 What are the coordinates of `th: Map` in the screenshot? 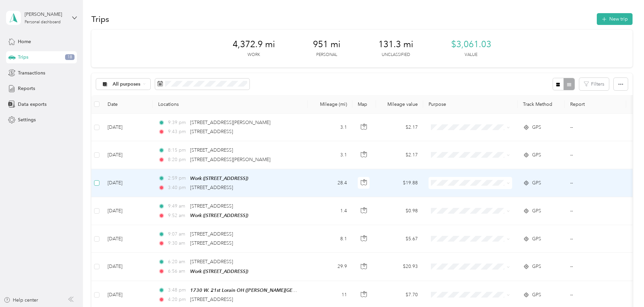 It's located at (364, 104).